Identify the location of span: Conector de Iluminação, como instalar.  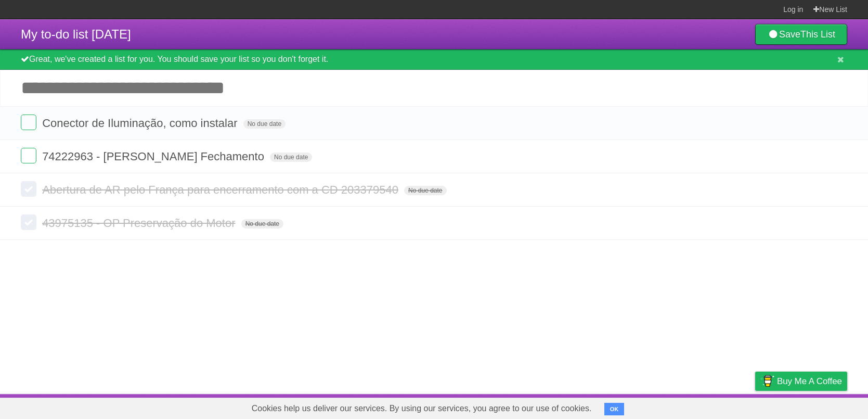
(141, 122).